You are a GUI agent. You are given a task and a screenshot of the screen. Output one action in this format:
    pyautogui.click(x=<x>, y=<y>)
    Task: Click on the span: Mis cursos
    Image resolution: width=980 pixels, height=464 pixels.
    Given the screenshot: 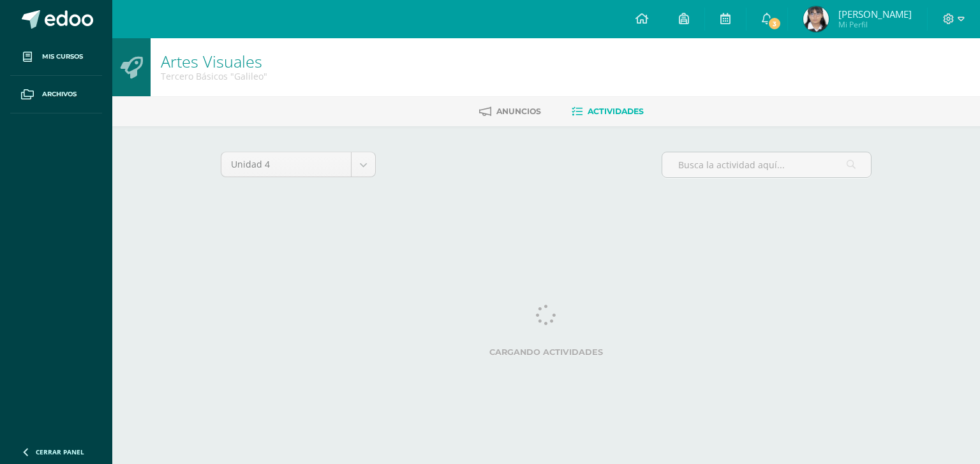 What is the action you would take?
    pyautogui.click(x=63, y=57)
    